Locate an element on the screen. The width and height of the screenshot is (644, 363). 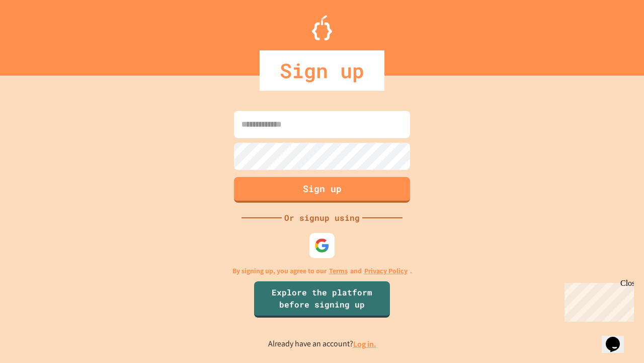
div: Sign up is located at coordinates (322, 71).